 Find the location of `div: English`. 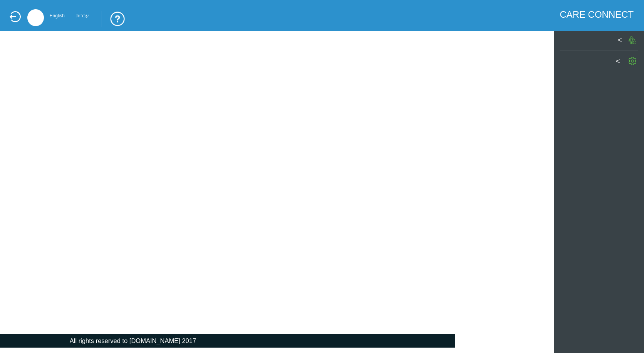

div: English is located at coordinates (57, 16).